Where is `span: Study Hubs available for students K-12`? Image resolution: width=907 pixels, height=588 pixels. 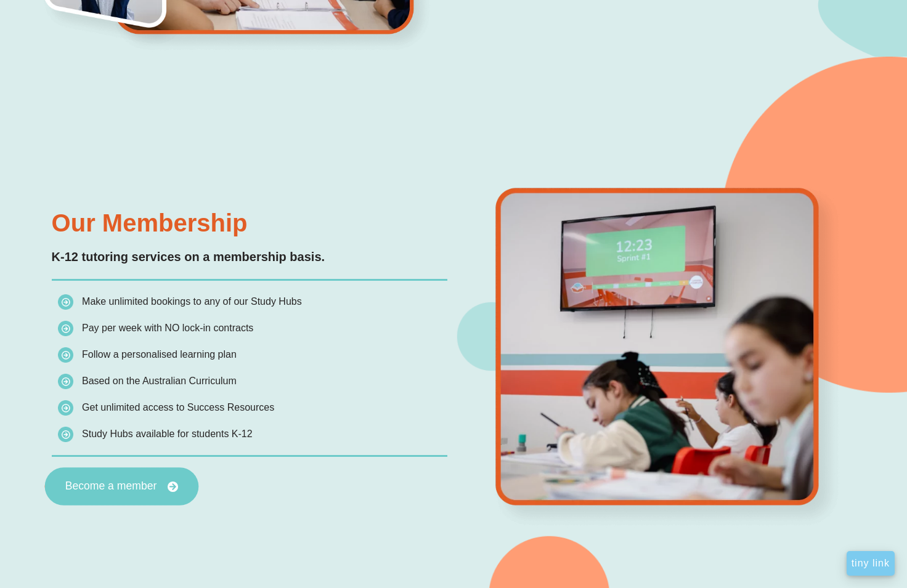
span: Study Hubs available for students K-12 is located at coordinates (167, 433).